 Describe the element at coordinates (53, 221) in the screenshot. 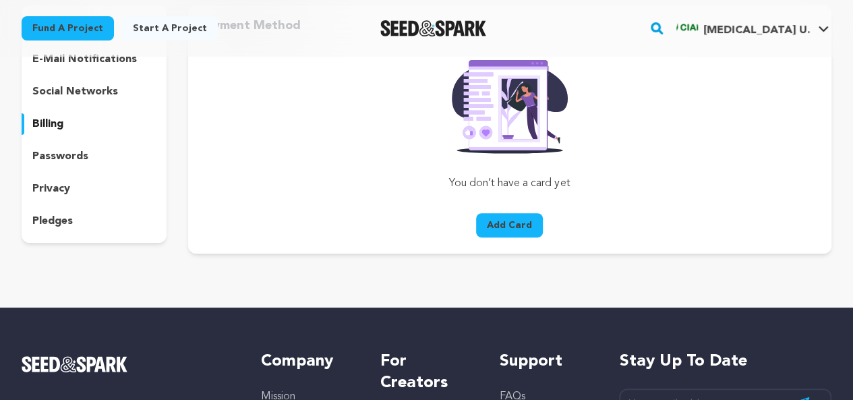

I see `p: pledges` at that location.